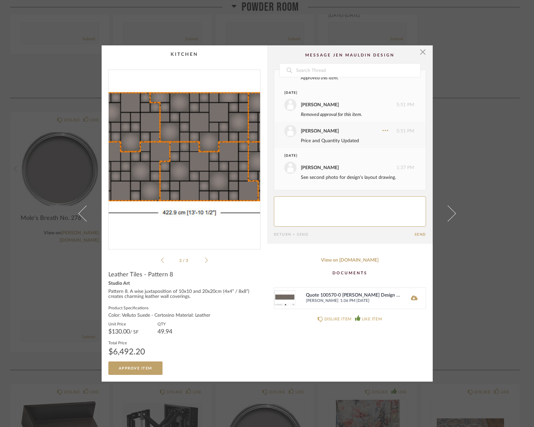 The image size is (534, 427). I want to click on div: 1, so click(184, 157).